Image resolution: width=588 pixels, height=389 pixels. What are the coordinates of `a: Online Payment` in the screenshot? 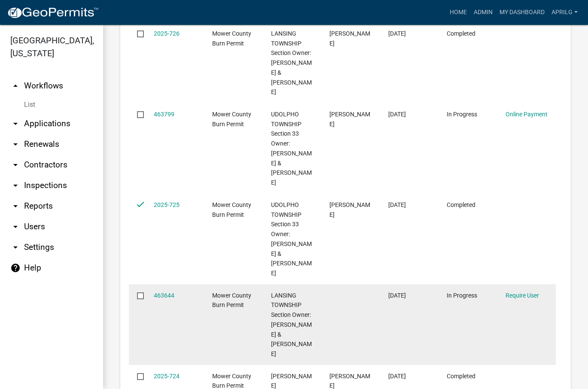 It's located at (526, 114).